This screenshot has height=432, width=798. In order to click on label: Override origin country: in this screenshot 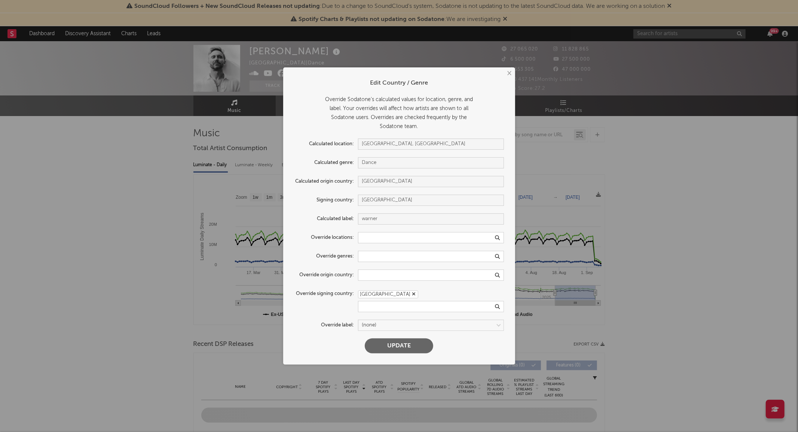, I will do `click(326, 274)`.